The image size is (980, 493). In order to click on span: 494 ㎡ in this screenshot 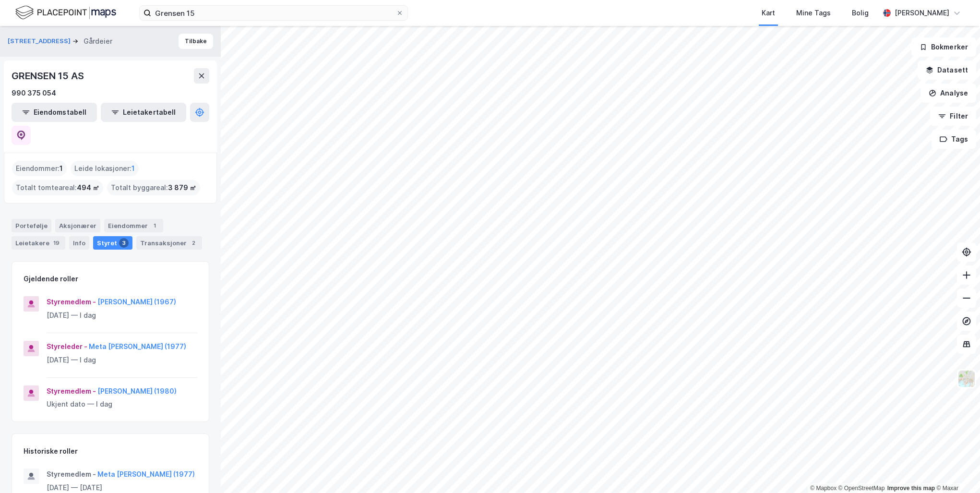, I will do `click(88, 188)`.